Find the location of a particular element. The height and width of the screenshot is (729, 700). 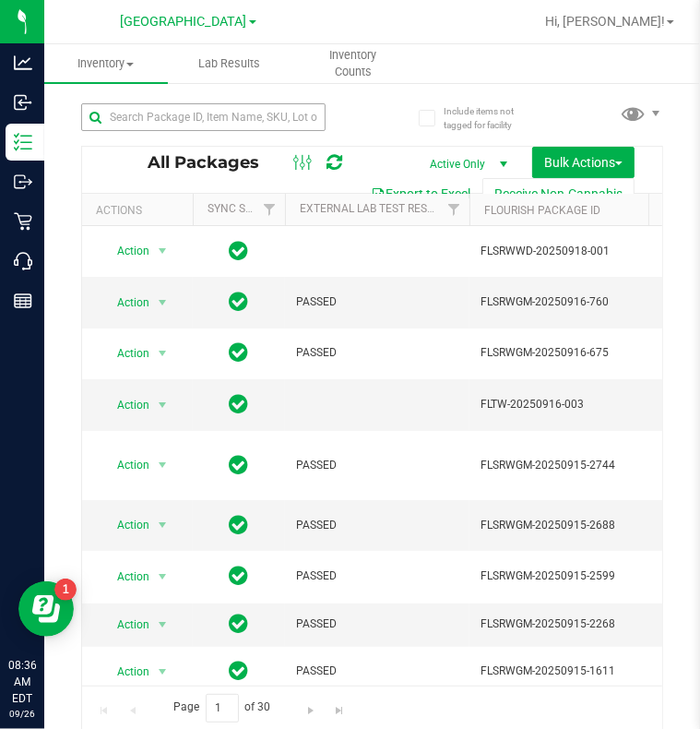

span: Include items not tagged for facility is located at coordinates (490, 118).